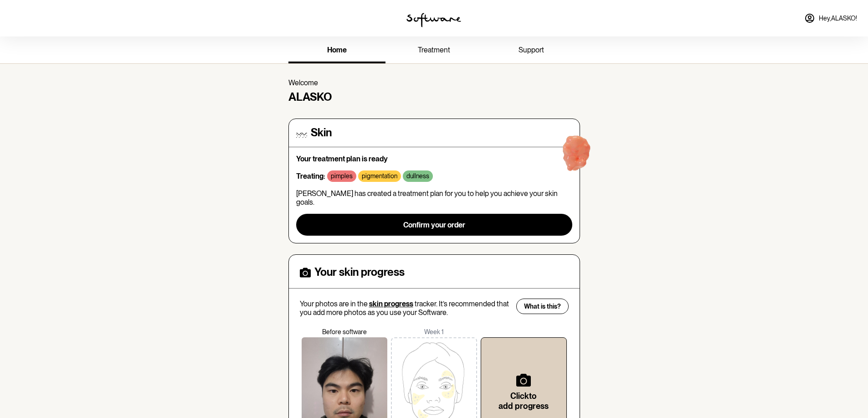 The height and width of the screenshot is (418, 868). I want to click on a: support, so click(531, 51).